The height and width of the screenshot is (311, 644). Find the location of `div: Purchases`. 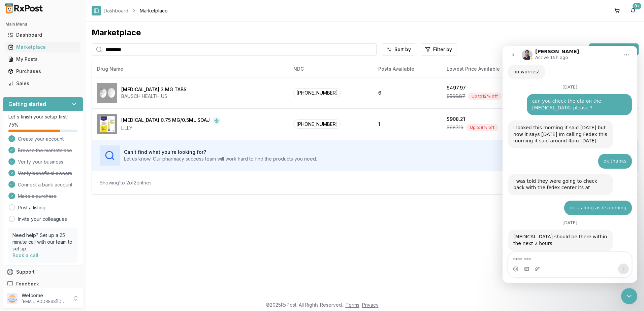

div: Purchases is located at coordinates (43, 72).